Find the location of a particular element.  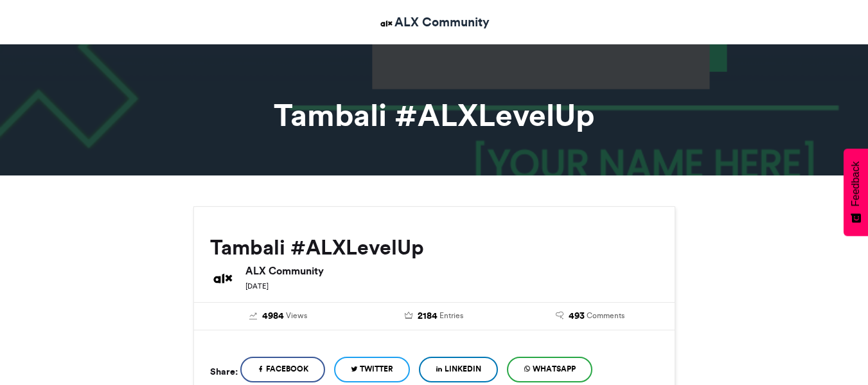

span: Comments is located at coordinates (605, 316).